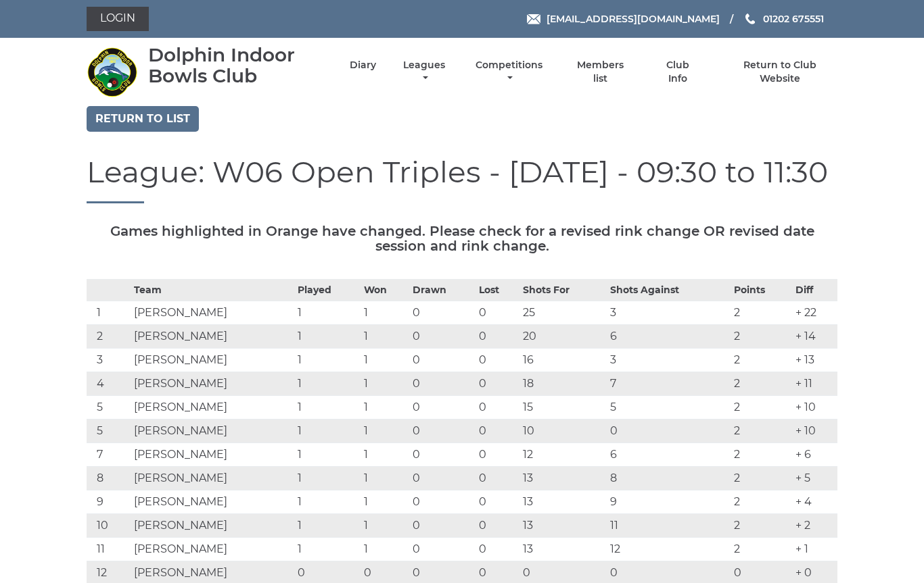  I want to click on td: + 2, so click(814, 526).